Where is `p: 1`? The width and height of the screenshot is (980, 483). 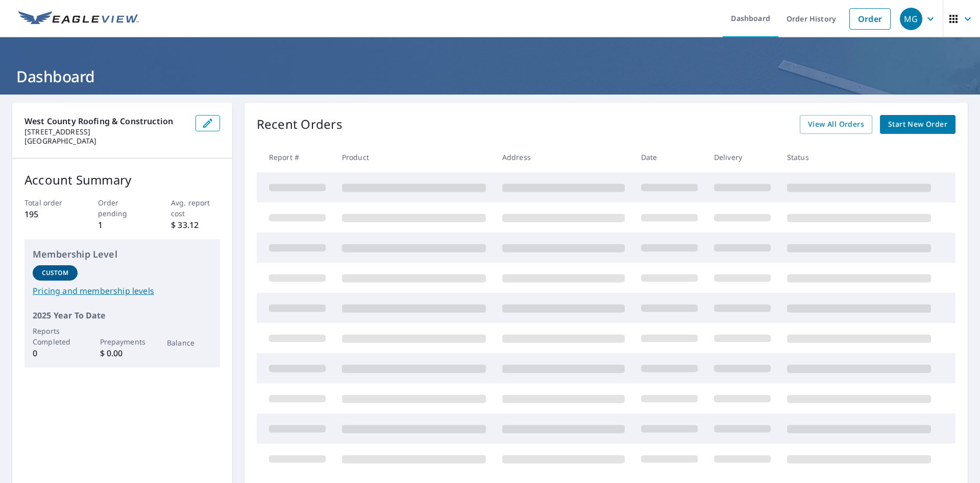
p: 1 is located at coordinates (122, 225).